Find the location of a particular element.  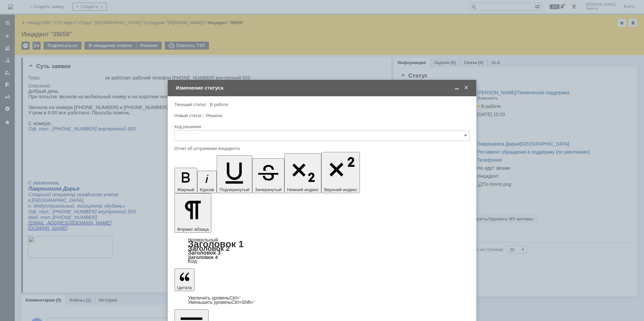

button: Нижний индекс is located at coordinates (302, 173).